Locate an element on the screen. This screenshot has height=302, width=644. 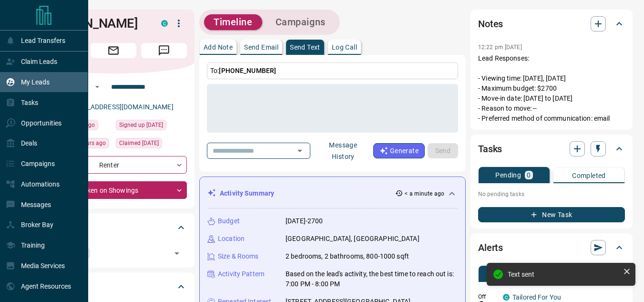
div: Tags is located at coordinates (114, 228).